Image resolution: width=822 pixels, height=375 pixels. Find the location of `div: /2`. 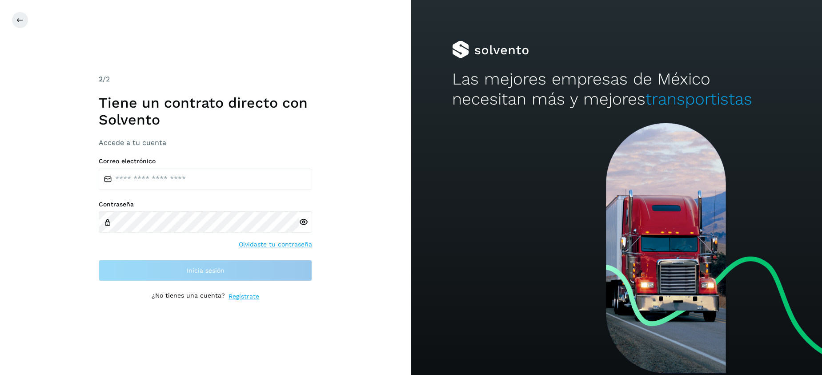

div: /2 is located at coordinates (205, 79).